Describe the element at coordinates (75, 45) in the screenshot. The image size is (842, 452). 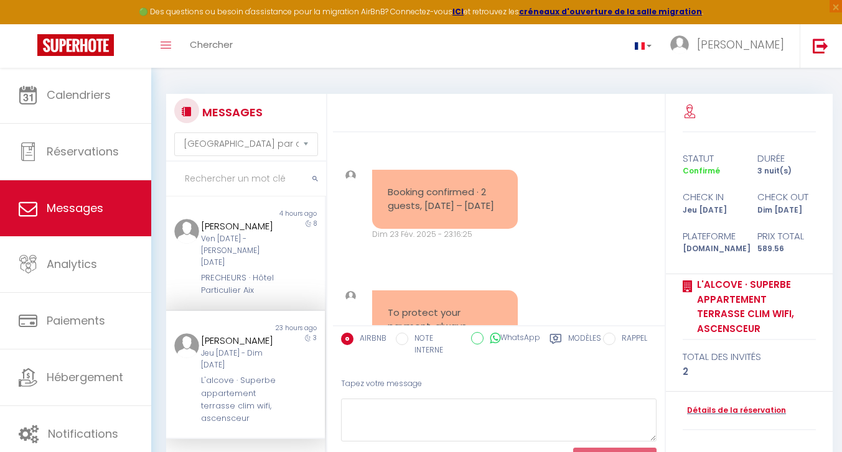
I see `img: Super Booking` at that location.